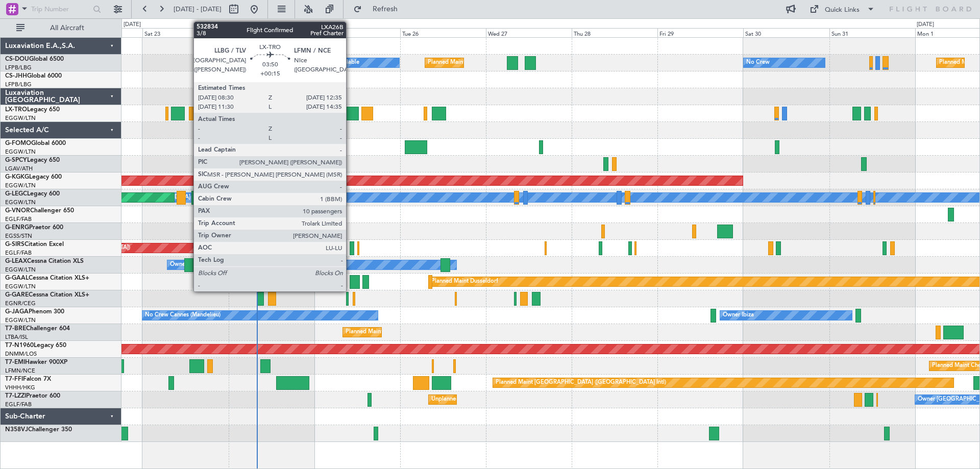  I want to click on a: G-FOMOGlobal 6000, so click(35, 143).